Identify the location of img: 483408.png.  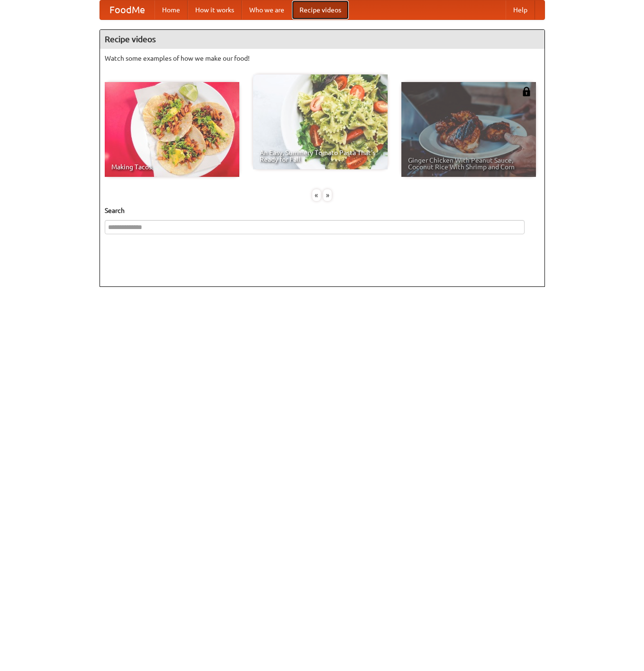
(527, 92).